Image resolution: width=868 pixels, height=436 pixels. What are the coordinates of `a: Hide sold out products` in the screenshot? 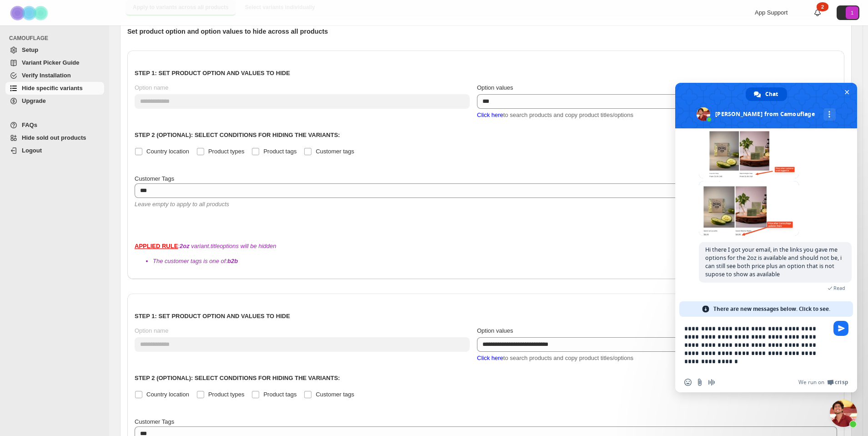 It's located at (55, 138).